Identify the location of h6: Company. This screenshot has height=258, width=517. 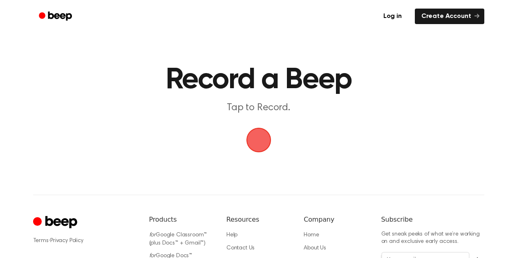
(336, 220).